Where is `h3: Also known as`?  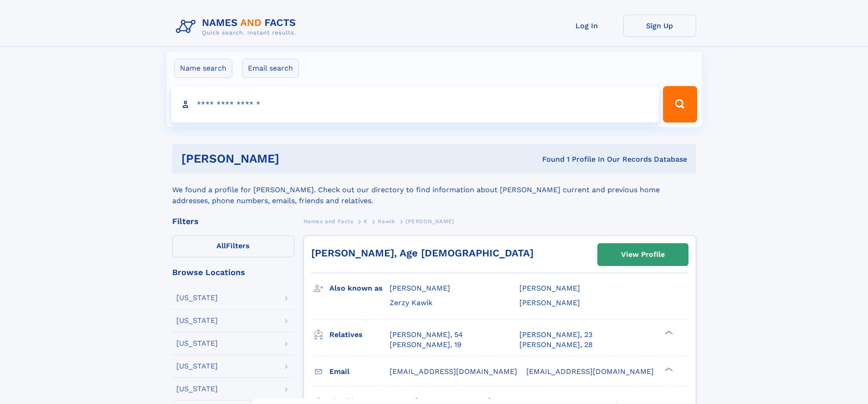 h3: Also known as is located at coordinates (360, 289).